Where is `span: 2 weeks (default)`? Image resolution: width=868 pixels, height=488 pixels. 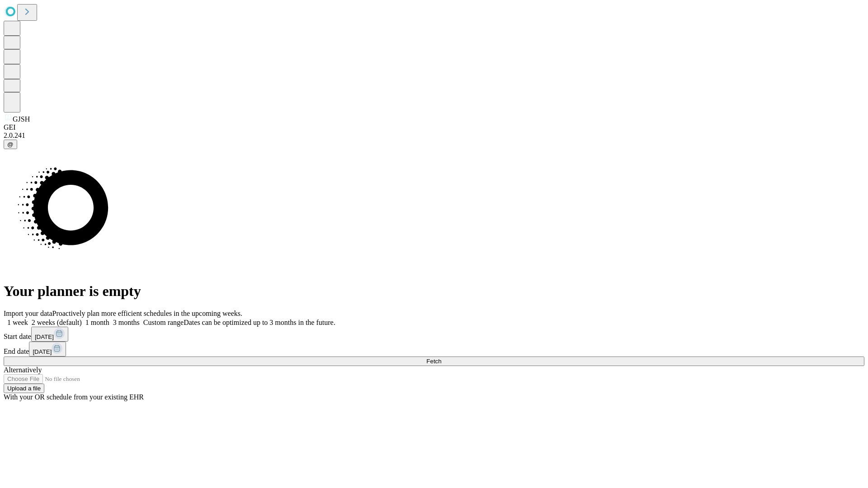
span: 2 weeks (default) is located at coordinates (57, 322).